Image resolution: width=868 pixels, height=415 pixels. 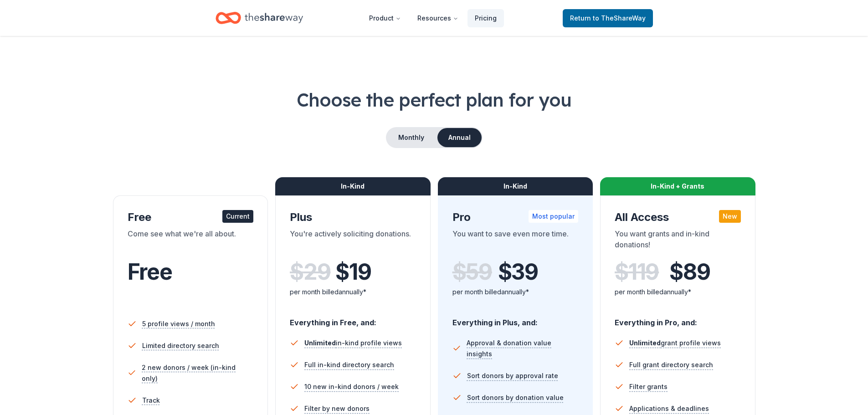 I want to click on h1: Choose the perfect plan for you, so click(x=434, y=100).